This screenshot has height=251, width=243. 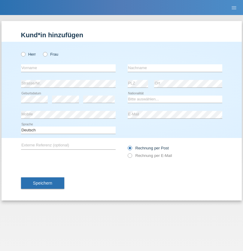 What do you see at coordinates (130, 157) in the screenshot?
I see `input: Rechnung per E-Mail` at bounding box center [130, 157].